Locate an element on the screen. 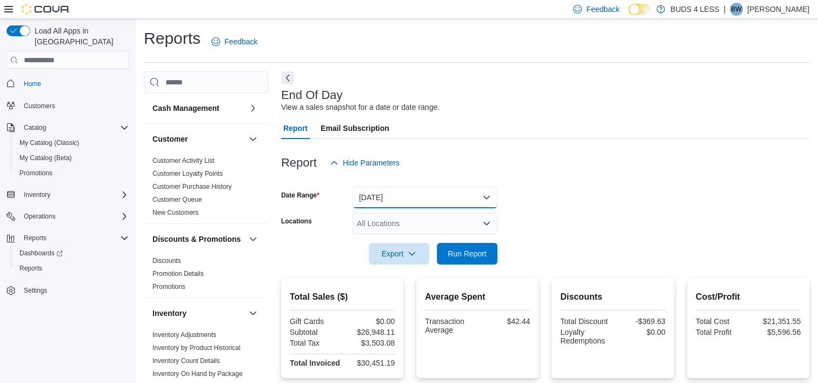 Image resolution: width=818 pixels, height=383 pixels. input: Dark Mode is located at coordinates (639, 9).